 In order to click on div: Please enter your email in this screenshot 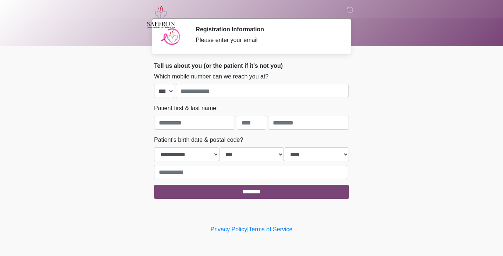, I will do `click(267, 40)`.